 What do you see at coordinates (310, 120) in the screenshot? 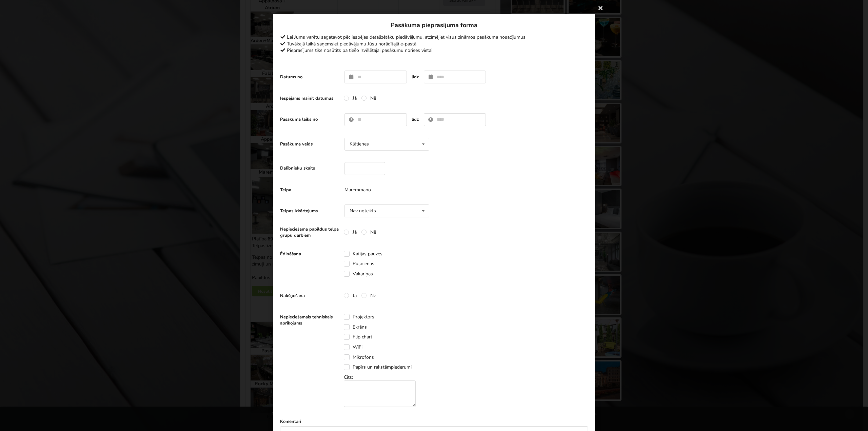
I see `label: Pasākuma laiks no` at bounding box center [310, 120].